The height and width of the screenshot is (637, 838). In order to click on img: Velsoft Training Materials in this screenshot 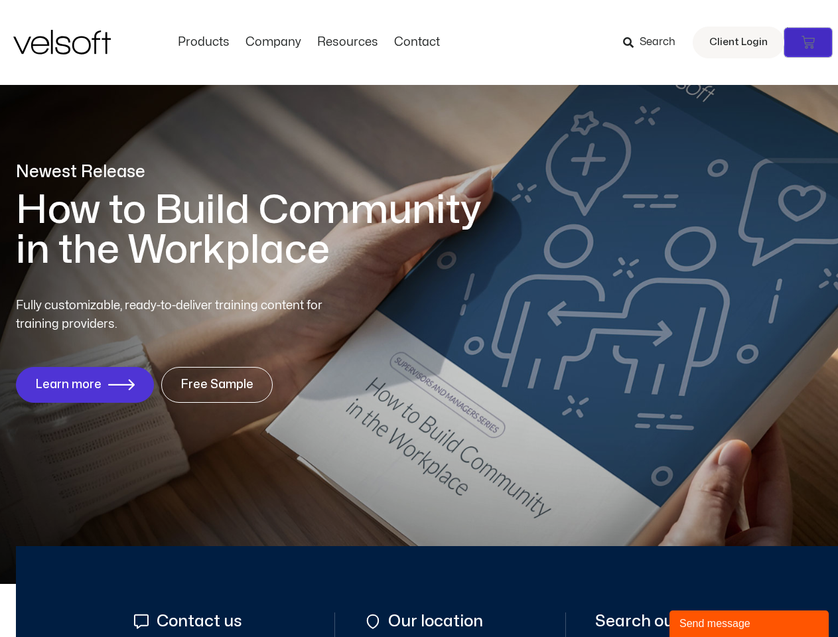, I will do `click(62, 42)`.